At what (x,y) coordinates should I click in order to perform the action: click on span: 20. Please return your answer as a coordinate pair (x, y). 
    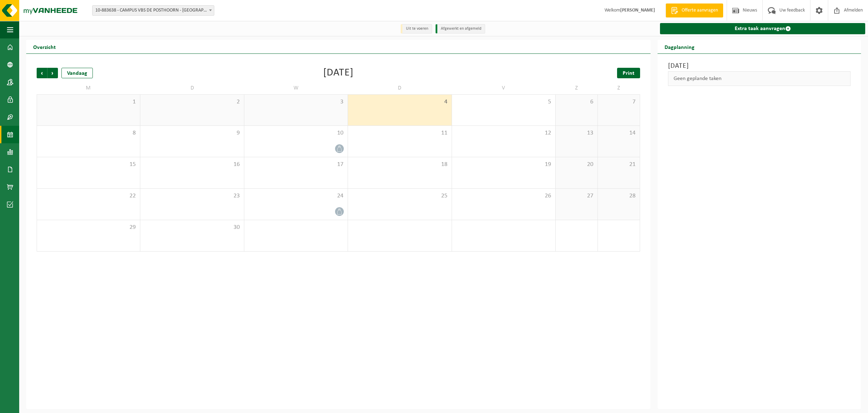
    Looking at the image, I should click on (577, 165).